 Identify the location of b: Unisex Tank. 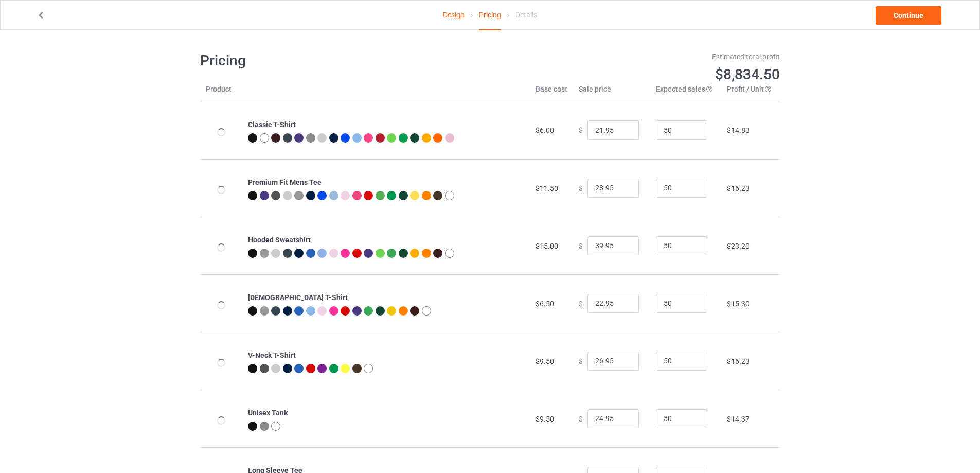
(268, 412).